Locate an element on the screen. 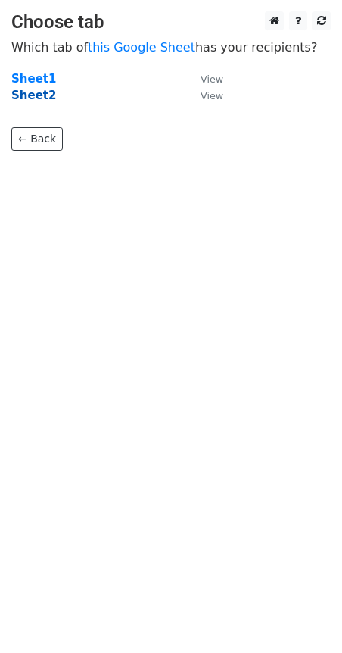 The image size is (342, 653). a: ← Back is located at coordinates (37, 139).